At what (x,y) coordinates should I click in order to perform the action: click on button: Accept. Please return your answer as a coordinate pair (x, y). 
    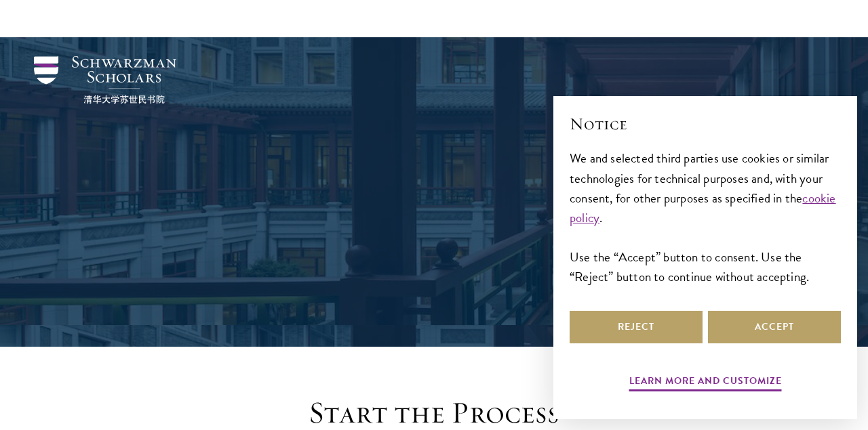
    Looking at the image, I should click on (774, 327).